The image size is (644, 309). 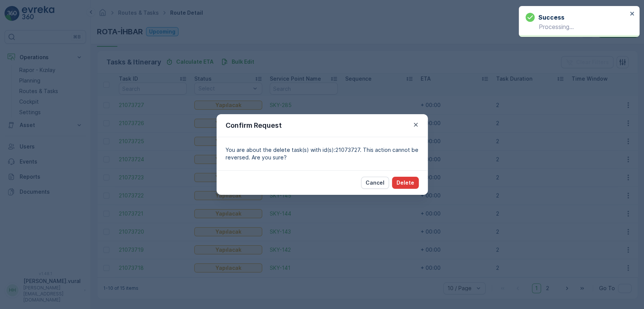 I want to click on p: You are about the delete task(s) with id(s):21073727. This action cannot be reversed. Are you sure?, so click(x=322, y=154).